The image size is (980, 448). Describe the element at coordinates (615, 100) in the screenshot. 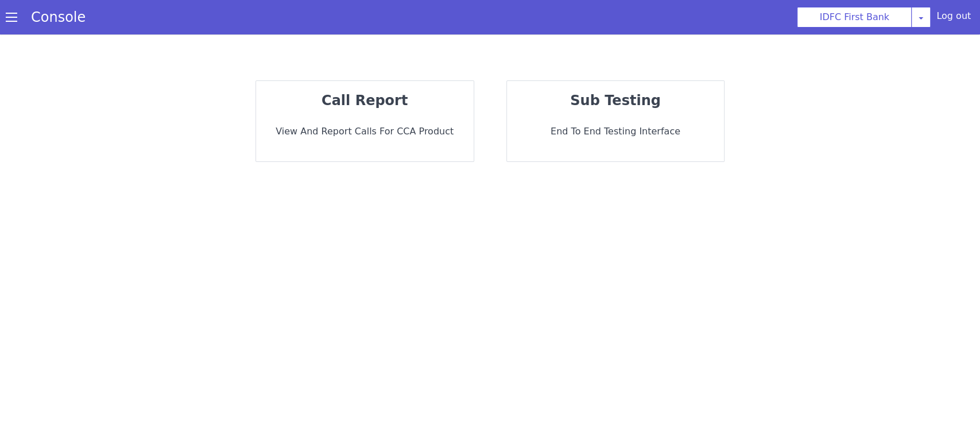

I see `strong: sub testing` at that location.